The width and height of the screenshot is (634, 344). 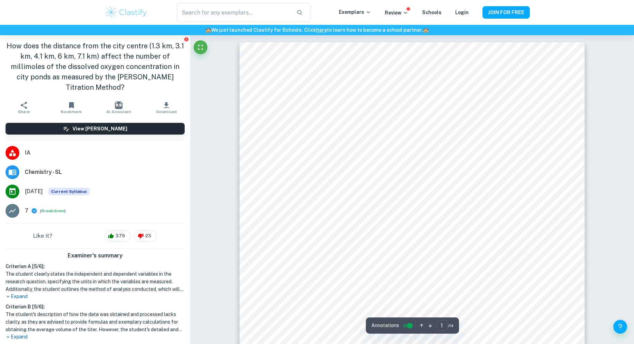 What do you see at coordinates (148, 236) in the screenshot?
I see `span: 23` at bounding box center [148, 236].